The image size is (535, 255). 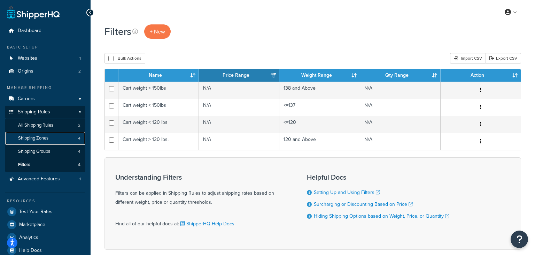 I want to click on li: Filters, so click(x=45, y=164).